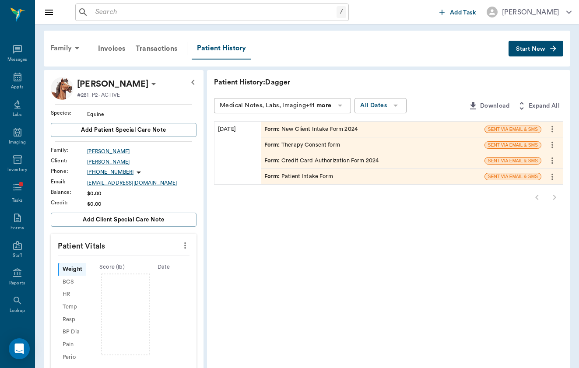 The width and height of the screenshot is (579, 368). I want to click on button: Close drawer, so click(49, 12).